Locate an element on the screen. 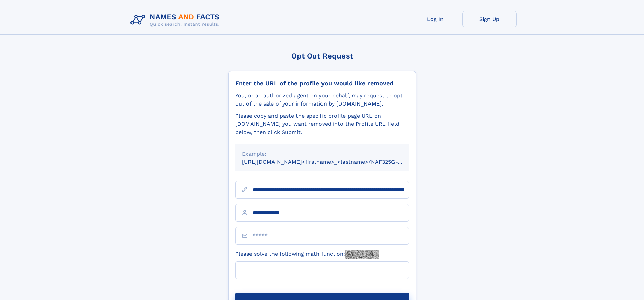 This screenshot has height=300, width=644. div: Enter the URL of the profile you would like removed is located at coordinates (322, 83).